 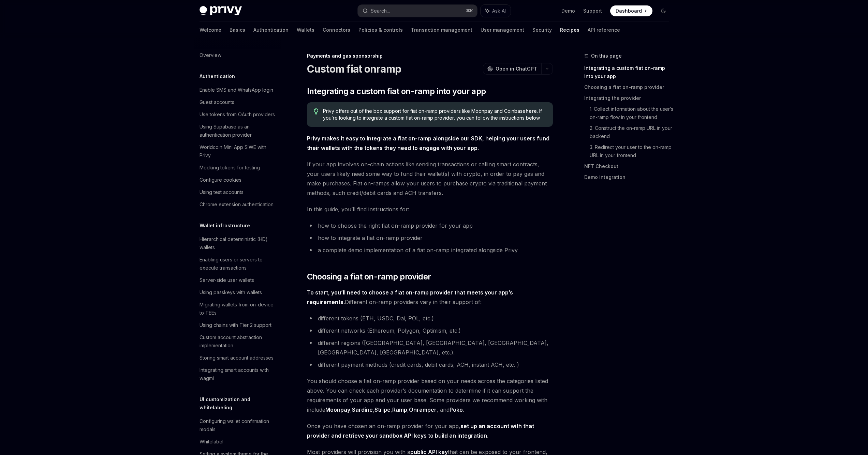 What do you see at coordinates (429, 365) in the screenshot?
I see `li: different payment methods (credit cards, debit cards, ACH, instant ACH, etc. )` at bounding box center [429, 365].